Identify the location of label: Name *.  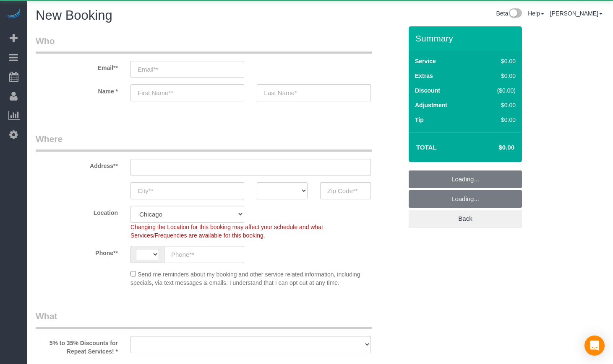
(77, 90).